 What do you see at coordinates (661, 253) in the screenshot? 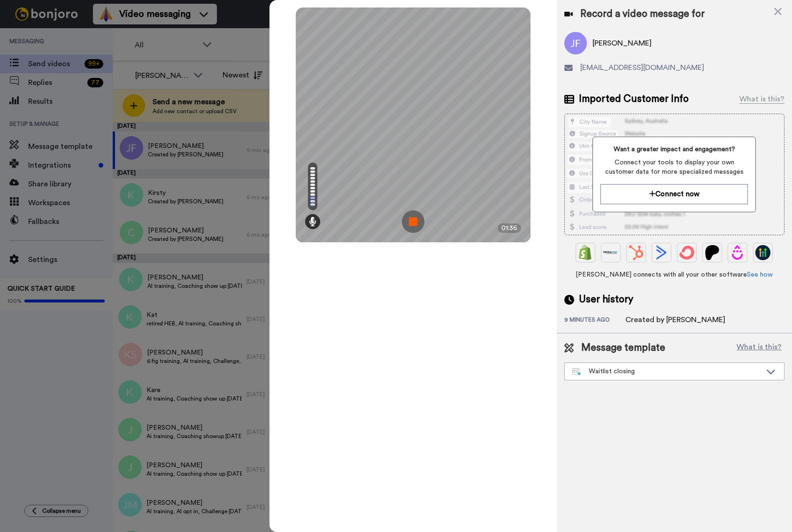
I see `img: ActiveCampaign` at bounding box center [661, 253].